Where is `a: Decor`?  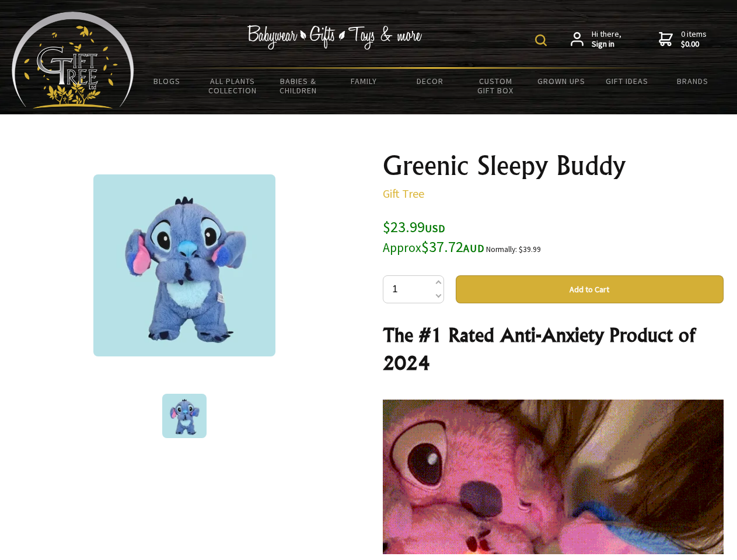
a: Decor is located at coordinates (429, 81).